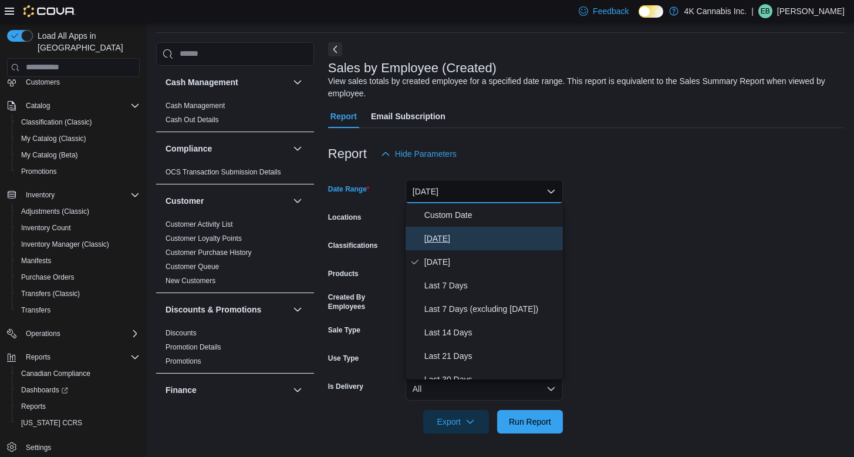  I want to click on span: Inventory Manager (Classic), so click(78, 244).